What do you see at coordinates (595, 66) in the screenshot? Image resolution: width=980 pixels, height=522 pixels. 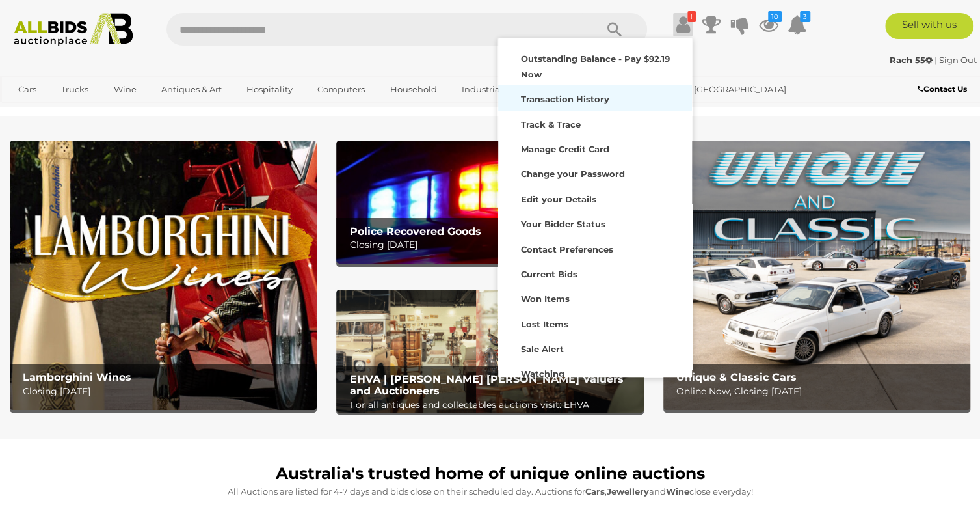 I see `strong: Outstanding Balance - Pay $92.19 Now` at bounding box center [595, 66].